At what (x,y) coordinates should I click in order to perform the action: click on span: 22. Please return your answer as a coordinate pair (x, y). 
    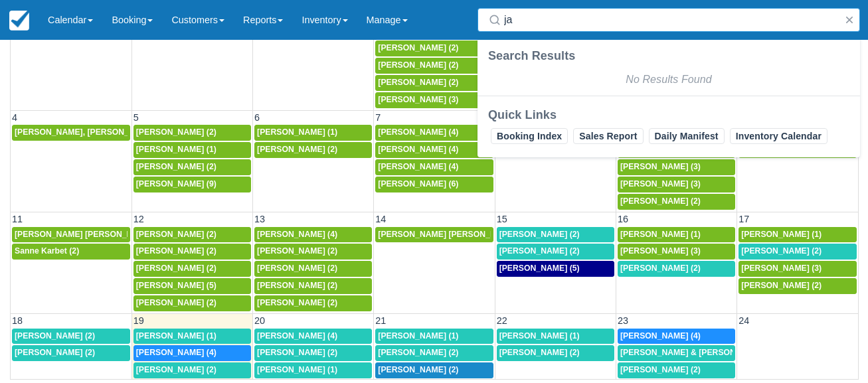
    Looking at the image, I should click on (502, 321).